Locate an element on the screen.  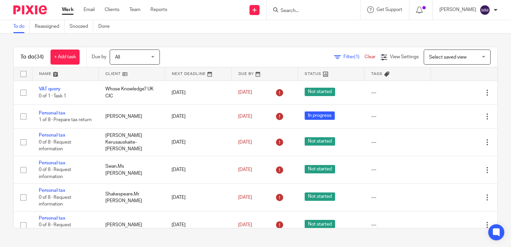
a: Reassigned is located at coordinates (50, 26).